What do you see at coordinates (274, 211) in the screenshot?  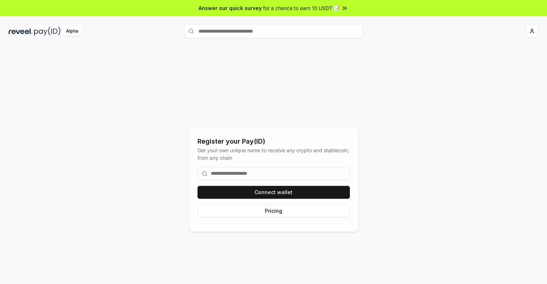 I see `button: Pricing` at bounding box center [274, 211].